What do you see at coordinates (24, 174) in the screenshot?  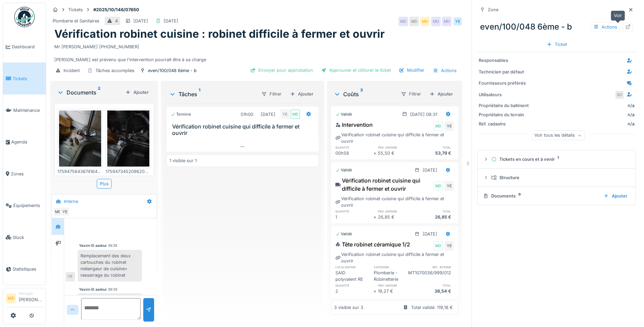 I see `a: Zones` at bounding box center [24, 174].